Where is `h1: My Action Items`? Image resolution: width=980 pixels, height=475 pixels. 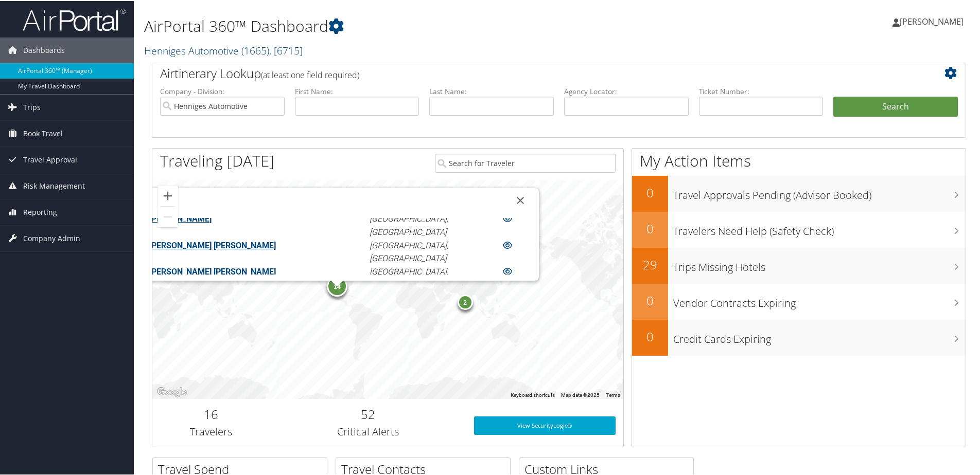 h1: My Action Items is located at coordinates (799, 160).